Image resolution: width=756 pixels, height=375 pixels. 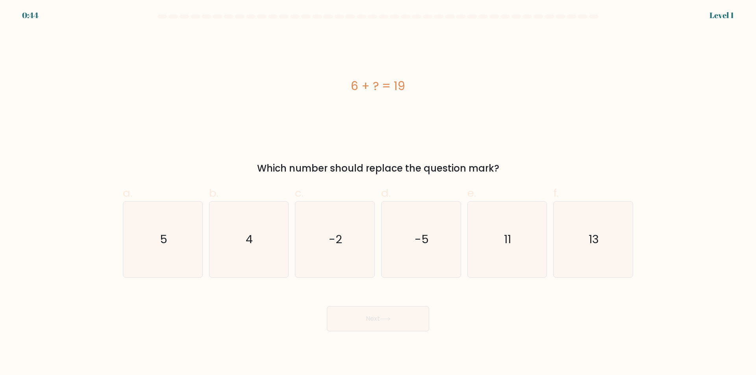 I want to click on div: Which number should replace the question mark?, so click(x=378, y=168).